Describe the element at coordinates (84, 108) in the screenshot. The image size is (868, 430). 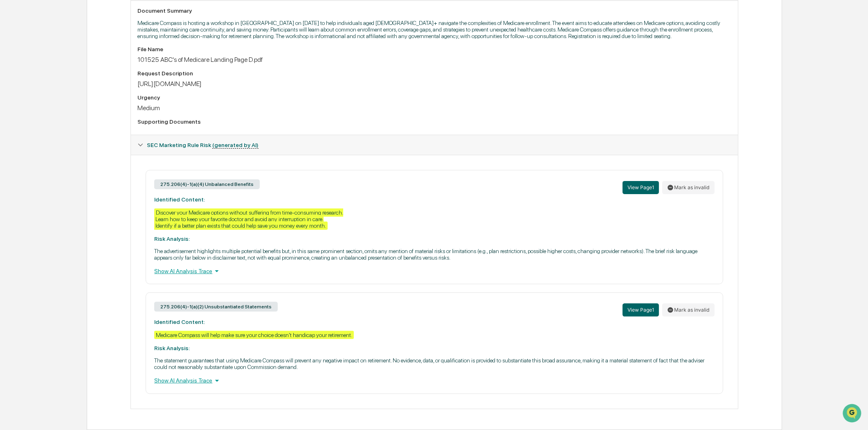
I see `span: Attestations` at that location.